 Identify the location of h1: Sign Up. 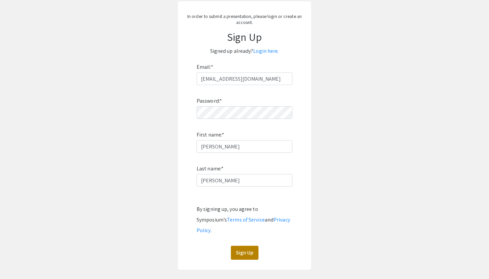
(245, 37).